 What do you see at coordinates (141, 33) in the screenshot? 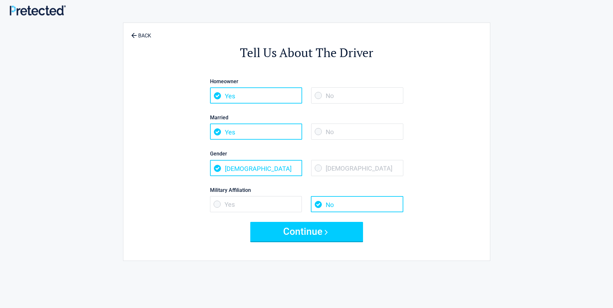
I see `a: BACK` at bounding box center [141, 33].